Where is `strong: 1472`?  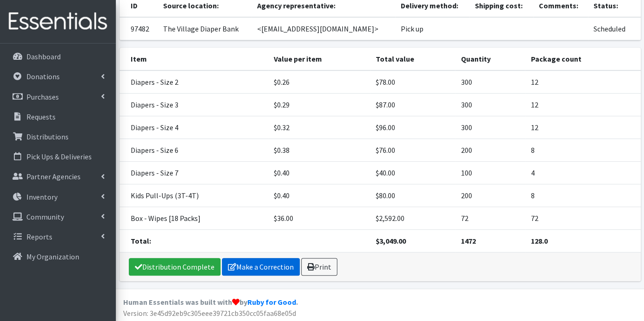 strong: 1472 is located at coordinates (468, 241).